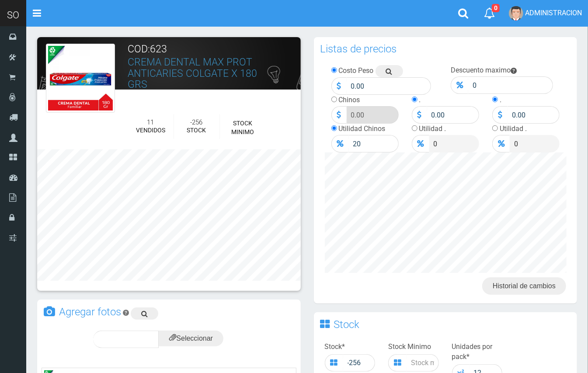 This screenshot has width=588, height=373. Describe the element at coordinates (349, 100) in the screenshot. I see `label: Chinos` at that location.